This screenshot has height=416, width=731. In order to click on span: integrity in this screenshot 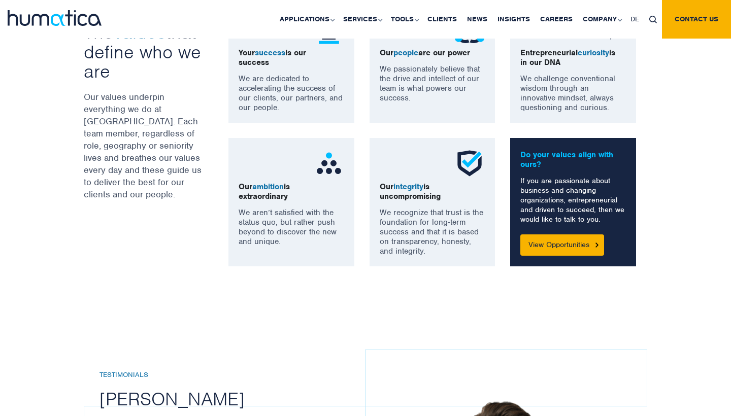, I will do `click(408, 187)`.